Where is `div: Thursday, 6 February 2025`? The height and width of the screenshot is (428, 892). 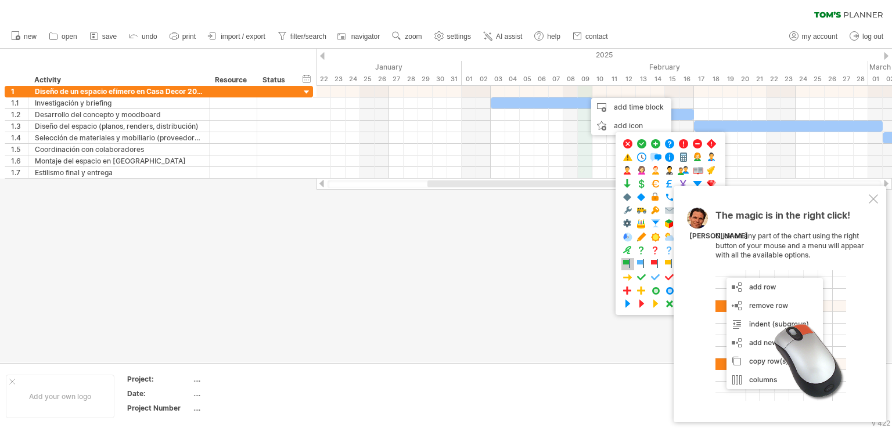 div: Thursday, 6 February 2025 is located at coordinates (541, 79).